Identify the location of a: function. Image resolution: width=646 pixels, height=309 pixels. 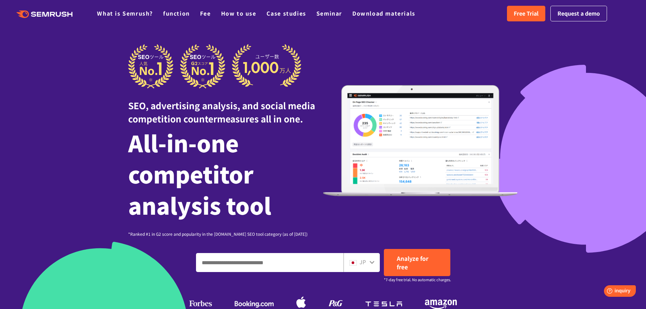
(176, 13).